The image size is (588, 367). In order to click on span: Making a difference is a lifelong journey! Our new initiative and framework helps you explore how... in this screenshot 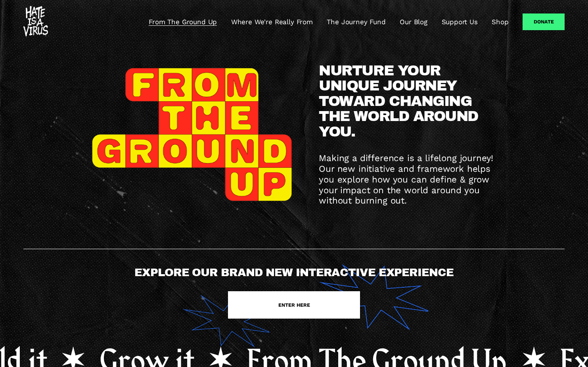, I will do `click(408, 179)`.